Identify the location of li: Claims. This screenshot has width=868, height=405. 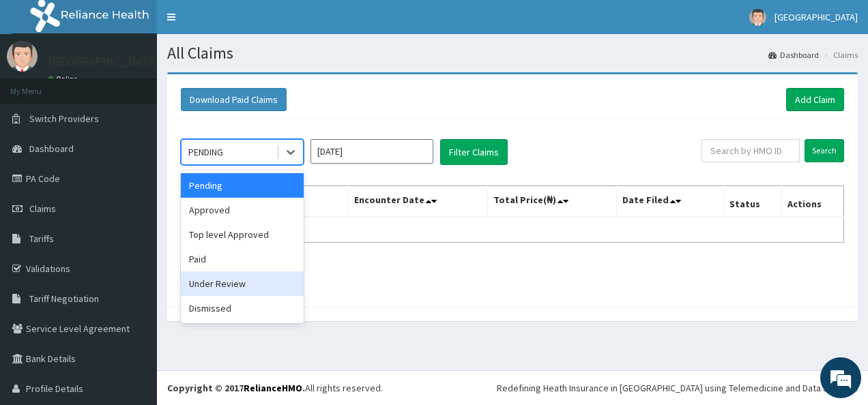
(838, 55).